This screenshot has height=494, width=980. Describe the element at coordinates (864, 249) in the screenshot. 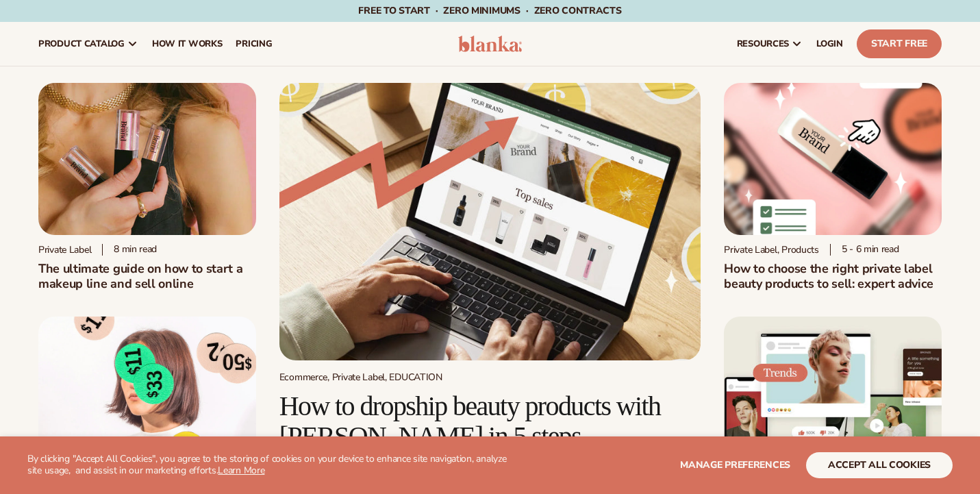

I see `div: 5 - 6 min read` at that location.